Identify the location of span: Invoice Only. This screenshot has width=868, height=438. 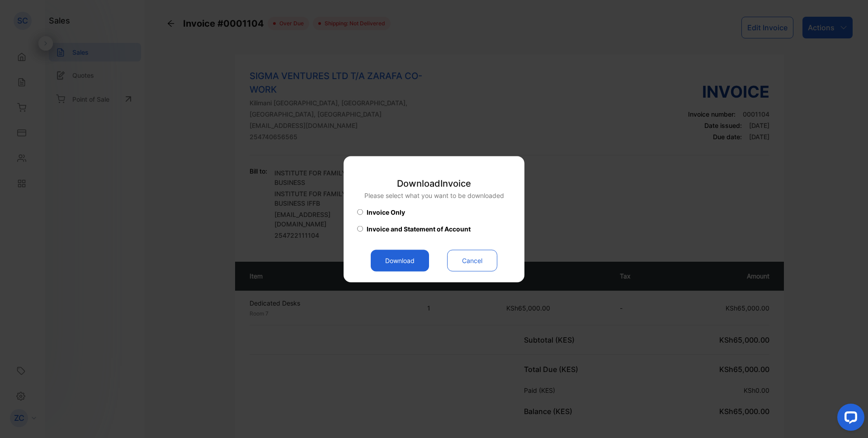
(386, 212).